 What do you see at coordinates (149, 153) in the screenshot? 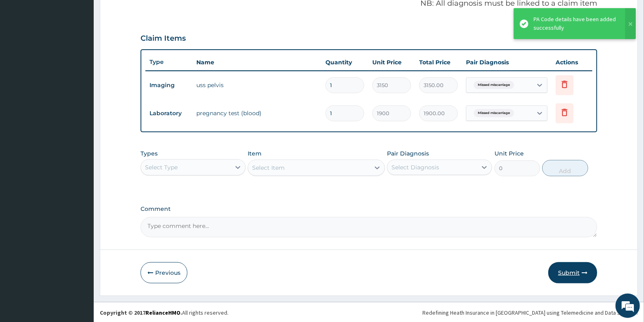
I see `label: Types` at bounding box center [149, 153].